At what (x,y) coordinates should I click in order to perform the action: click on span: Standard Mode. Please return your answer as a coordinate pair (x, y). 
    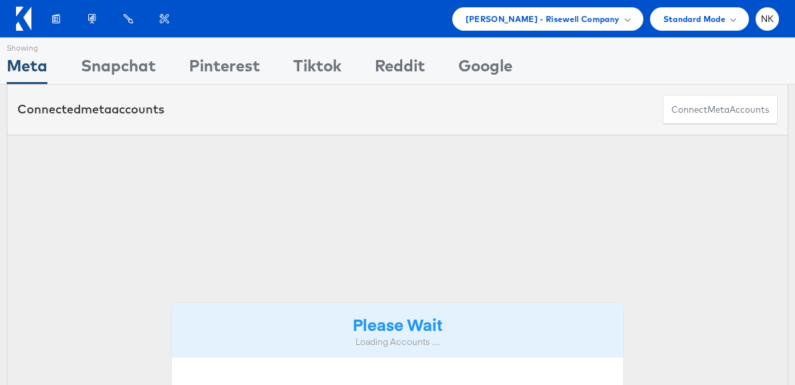
    Looking at the image, I should click on (694, 19).